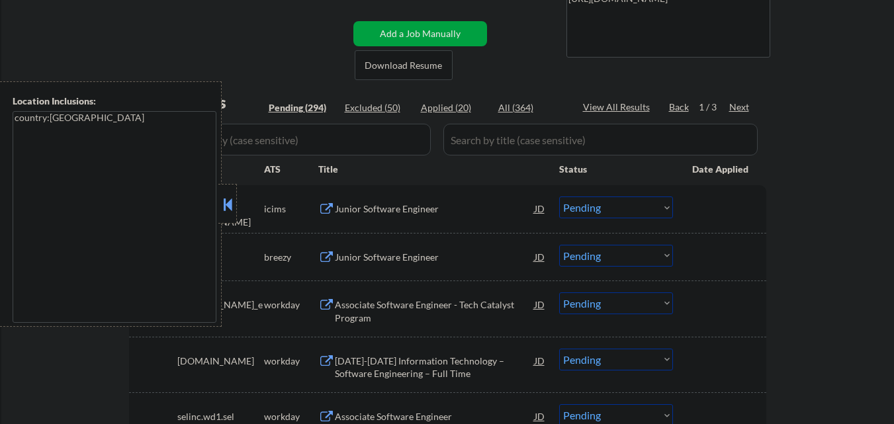  I want to click on button: Download Resume, so click(403, 65).